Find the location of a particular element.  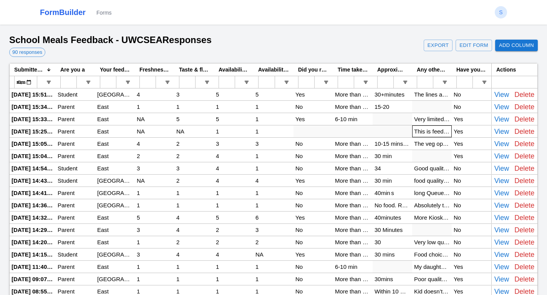

div: 30mins is located at coordinates (392, 279).